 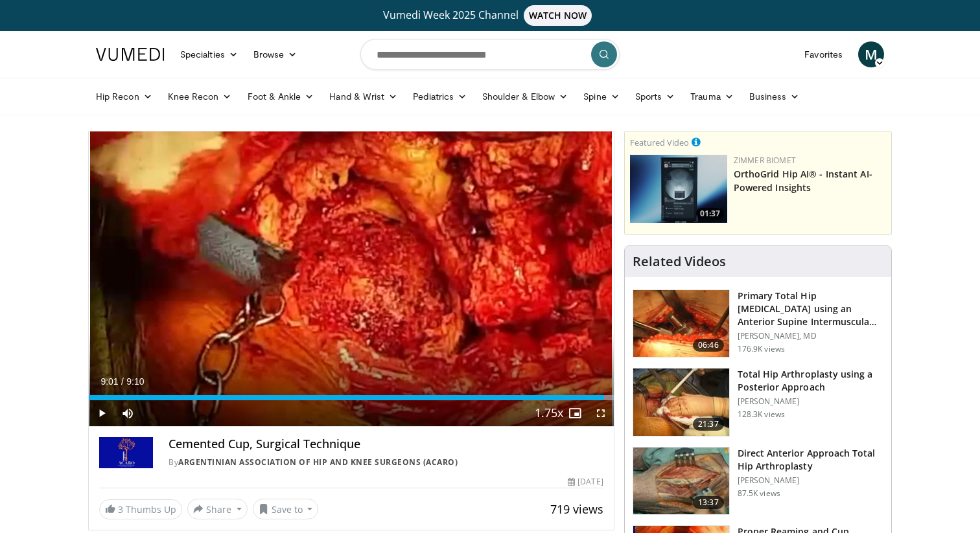 I want to click on button: Fullscreen, so click(x=601, y=413).